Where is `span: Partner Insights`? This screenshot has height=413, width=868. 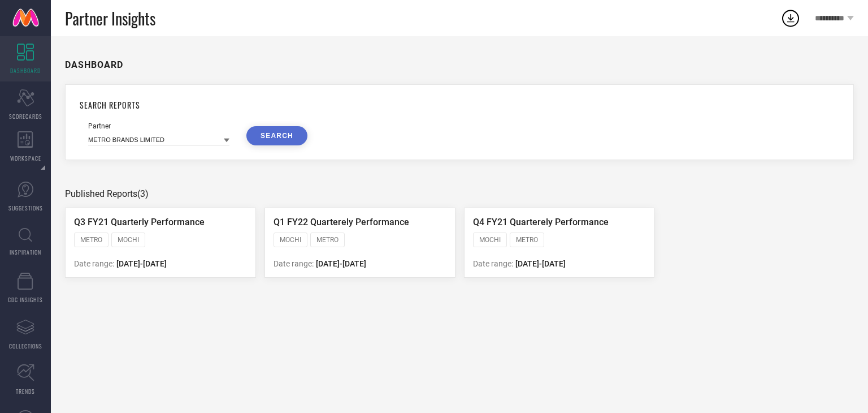 span: Partner Insights is located at coordinates (110, 18).